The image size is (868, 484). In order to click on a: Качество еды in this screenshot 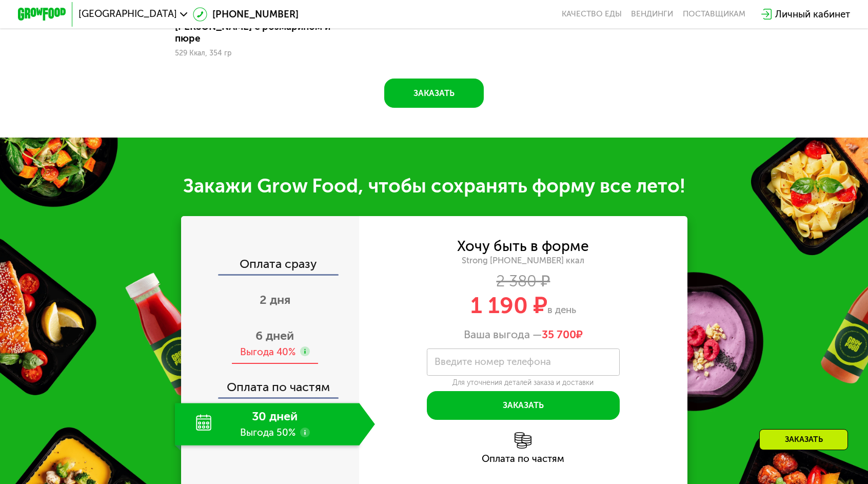, I will do `click(592, 14)`.